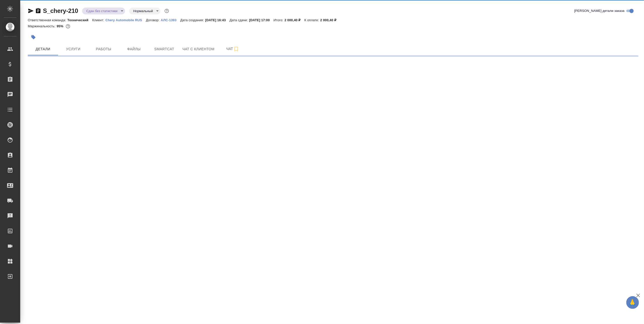 The height and width of the screenshot is (324, 644). Describe the element at coordinates (104, 49) in the screenshot. I see `span: Работы` at that location.